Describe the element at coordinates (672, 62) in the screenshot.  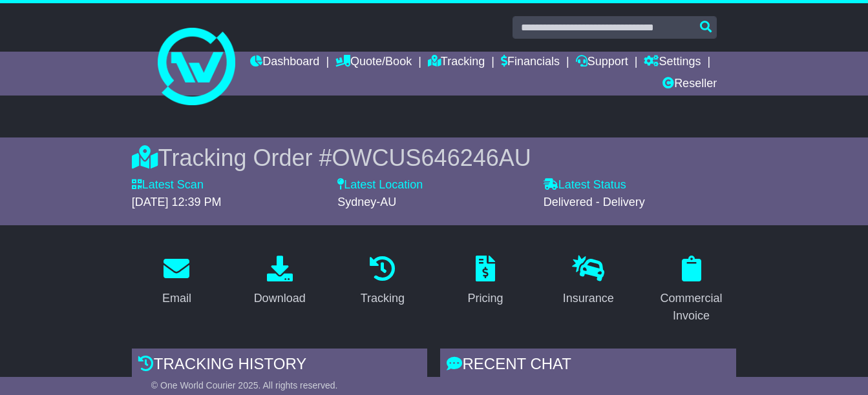
I see `a: Settings` at that location.